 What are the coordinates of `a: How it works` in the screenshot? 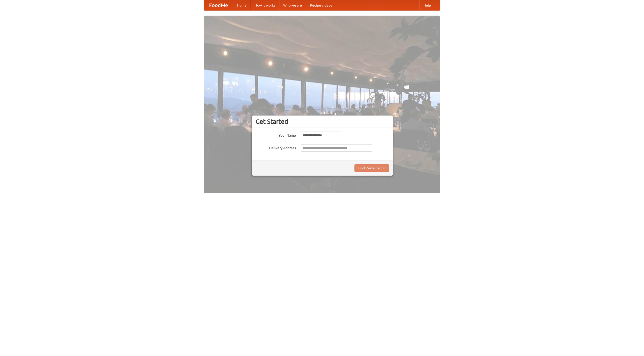 It's located at (265, 6).